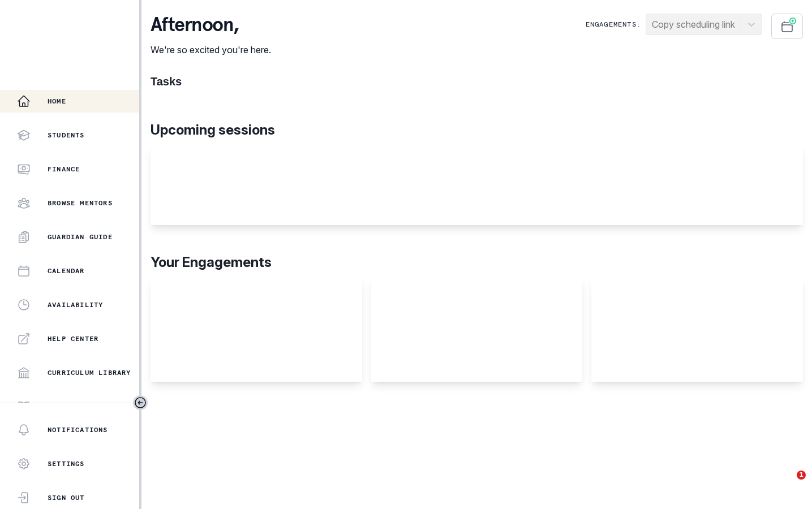  I want to click on p: Students, so click(66, 135).